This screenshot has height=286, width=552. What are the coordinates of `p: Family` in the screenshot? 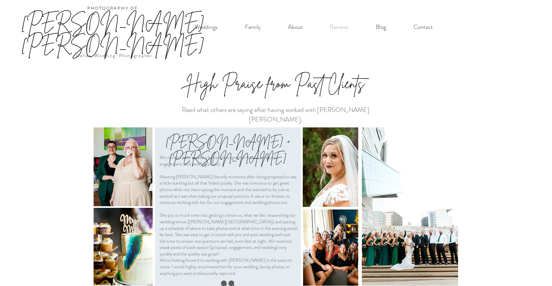 It's located at (253, 27).